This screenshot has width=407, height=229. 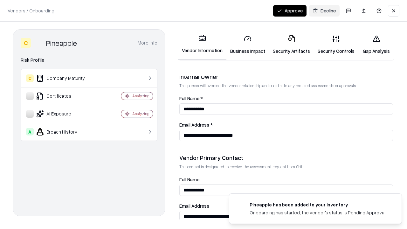 I want to click on img: Pineapple, so click(x=39, y=43).